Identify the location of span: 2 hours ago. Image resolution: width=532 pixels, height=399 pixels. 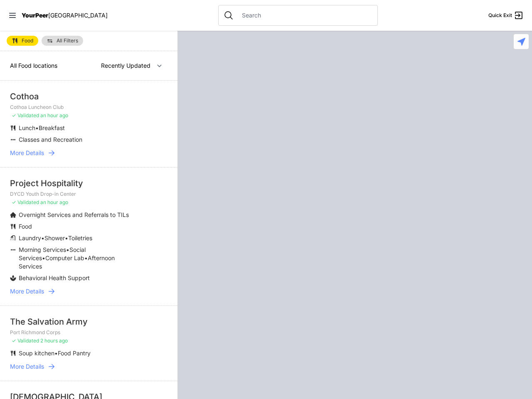
(54, 340).